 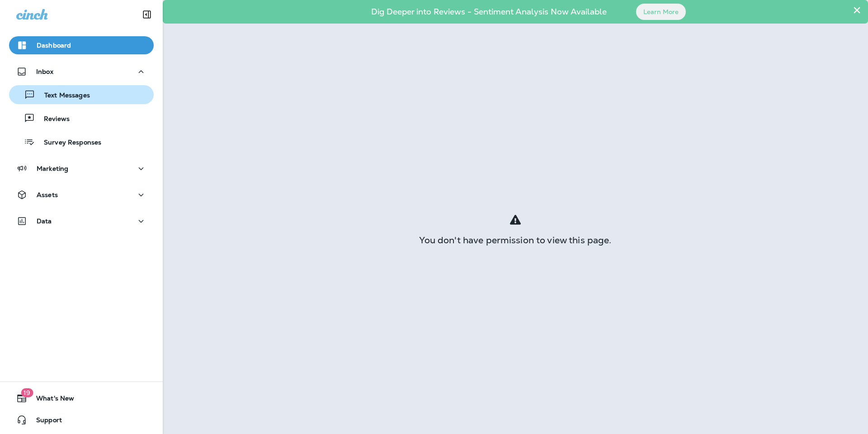 I want to click on span: Support, so click(x=44, y=421).